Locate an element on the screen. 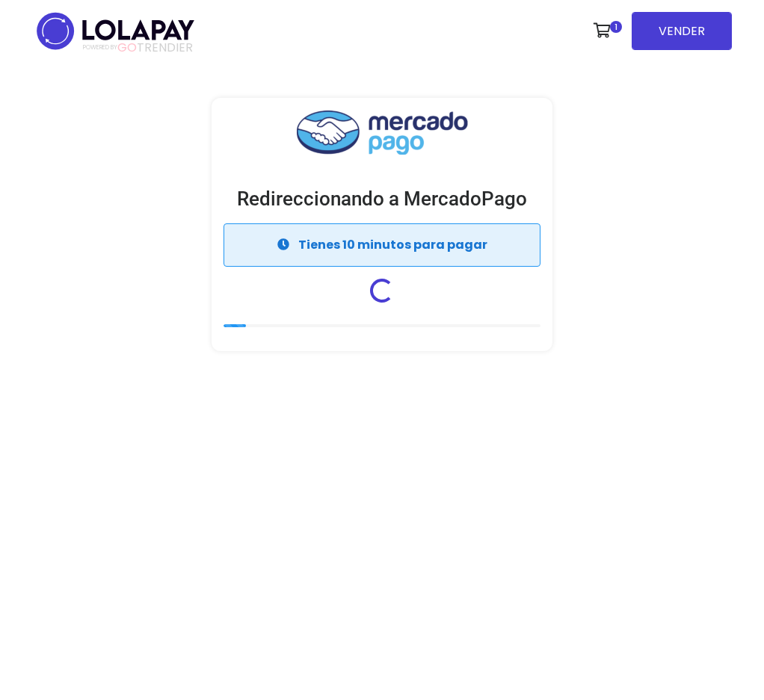  a: 1 is located at coordinates (606, 30).